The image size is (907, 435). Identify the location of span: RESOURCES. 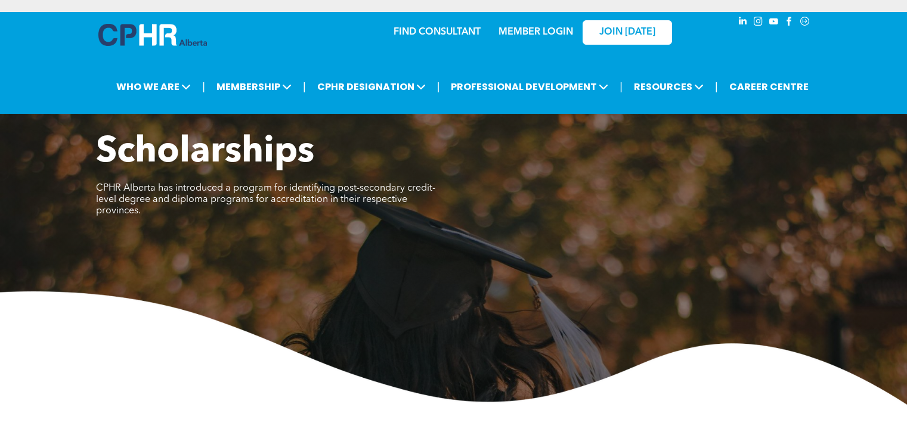
(668, 86).